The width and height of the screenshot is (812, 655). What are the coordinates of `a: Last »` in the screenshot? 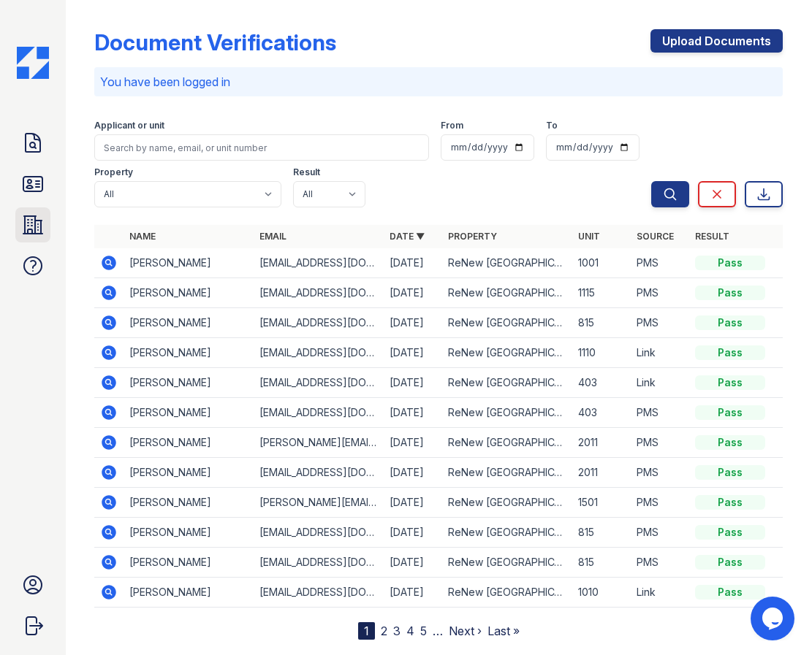 It's located at (503, 631).